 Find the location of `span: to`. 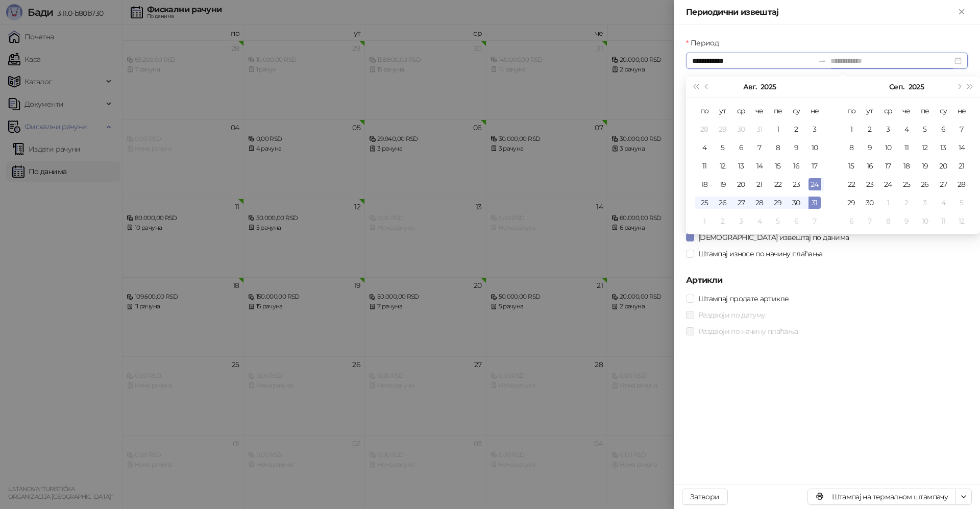

span: to is located at coordinates (823, 61).